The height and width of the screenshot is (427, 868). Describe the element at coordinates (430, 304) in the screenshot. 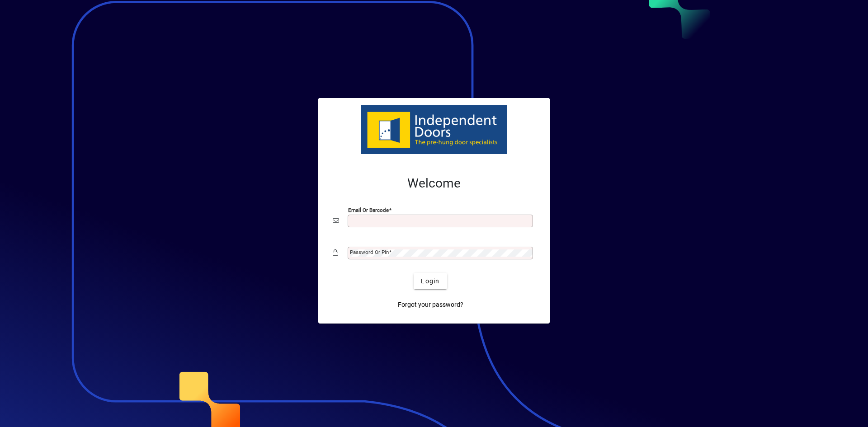

I see `span: Forgot your password?` at that location.